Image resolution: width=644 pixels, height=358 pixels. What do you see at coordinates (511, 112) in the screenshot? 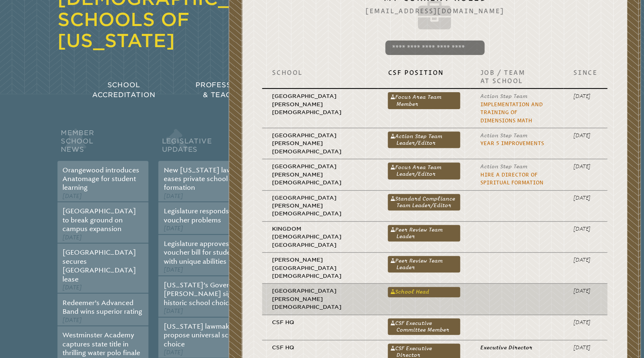
I see `a: Implementation and Training of Dimensions Math` at bounding box center [511, 112].